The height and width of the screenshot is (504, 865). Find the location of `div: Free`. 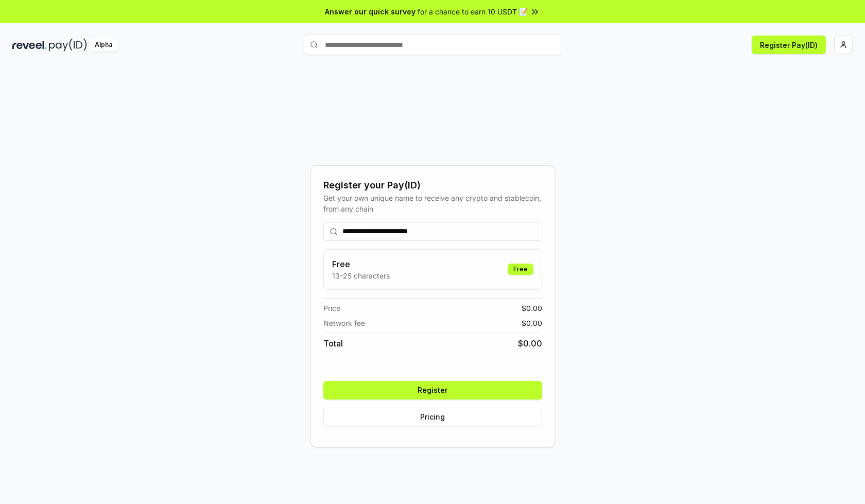

div: Free is located at coordinates (521, 269).